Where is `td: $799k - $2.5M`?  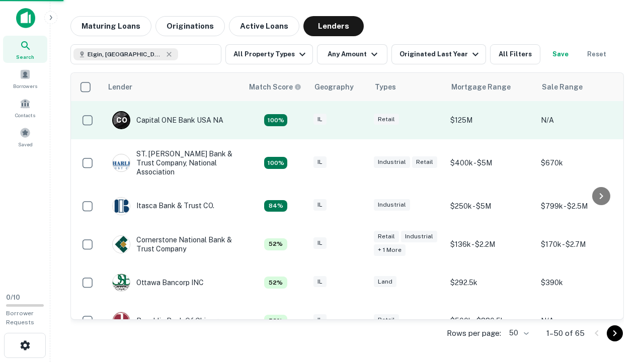 td: $799k - $2.5M is located at coordinates (581, 206).